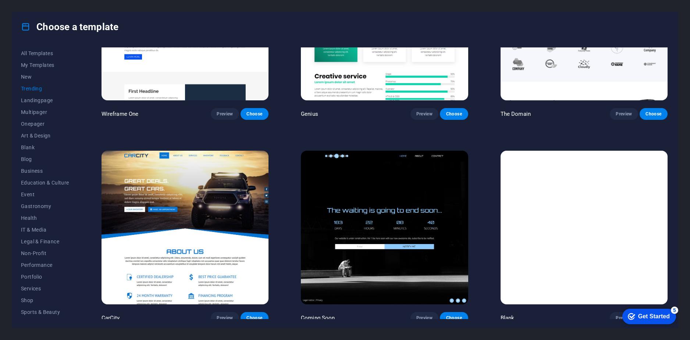 The height and width of the screenshot is (340, 690). I want to click on img: Blank, so click(584, 228).